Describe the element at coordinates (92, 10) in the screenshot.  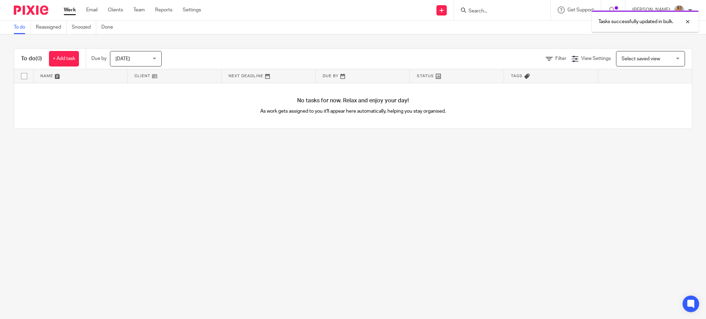
I see `a: Email` at that location.